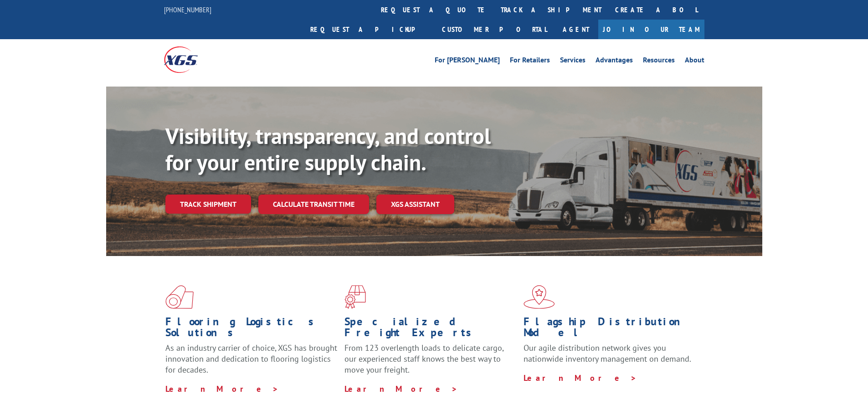 The width and height of the screenshot is (868, 415). Describe the element at coordinates (328, 149) in the screenshot. I see `b: Visibility, transparency, and control for your entire supply chain.` at that location.